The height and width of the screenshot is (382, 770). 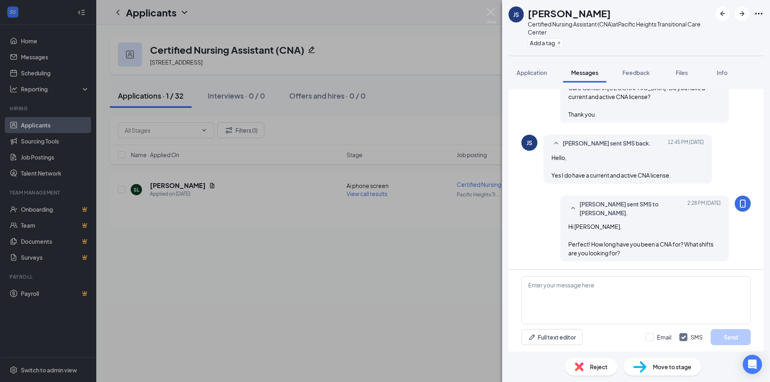 I want to click on span: Move to stage, so click(x=672, y=367).